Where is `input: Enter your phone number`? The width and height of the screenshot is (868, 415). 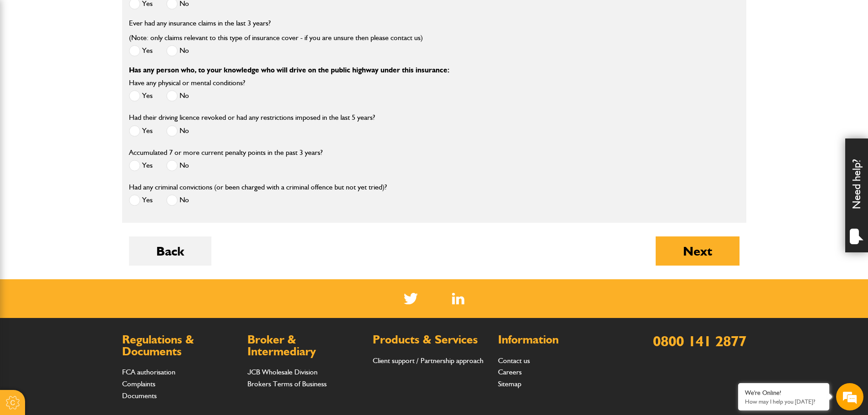
input: Enter your phone number is located at coordinates (89, 148).